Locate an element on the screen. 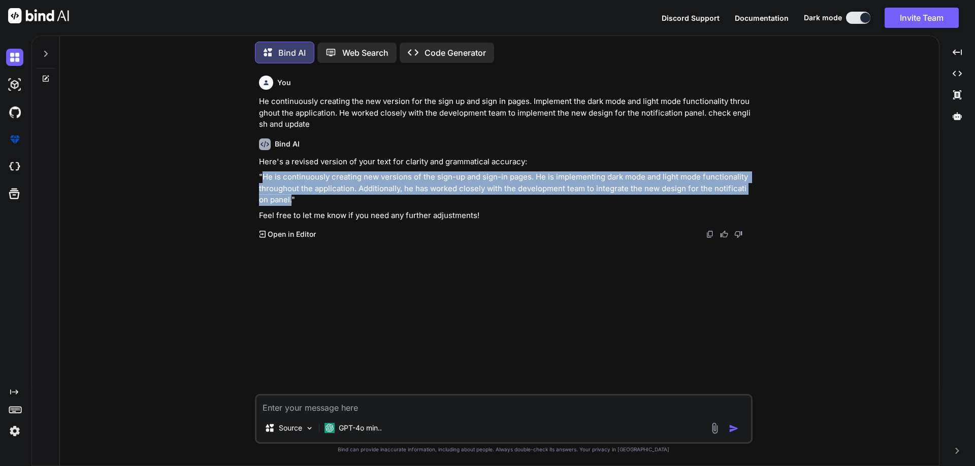 Image resolution: width=975 pixels, height=466 pixels. img: Pick Models is located at coordinates (309, 428).